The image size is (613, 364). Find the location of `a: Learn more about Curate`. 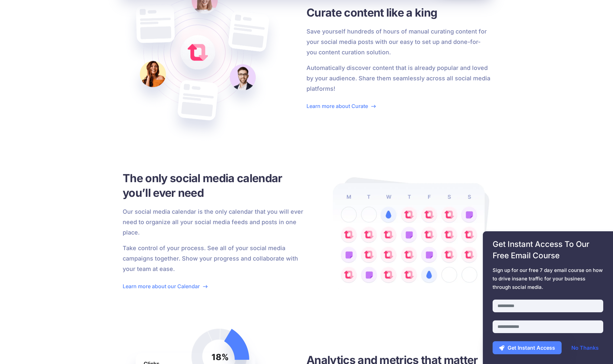

a: Learn more about Curate is located at coordinates (341, 106).